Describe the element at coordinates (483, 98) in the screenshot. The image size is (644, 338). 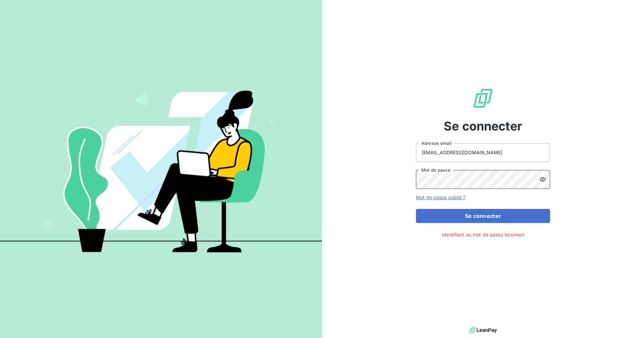
I see `img: Logo LeanPay` at that location.